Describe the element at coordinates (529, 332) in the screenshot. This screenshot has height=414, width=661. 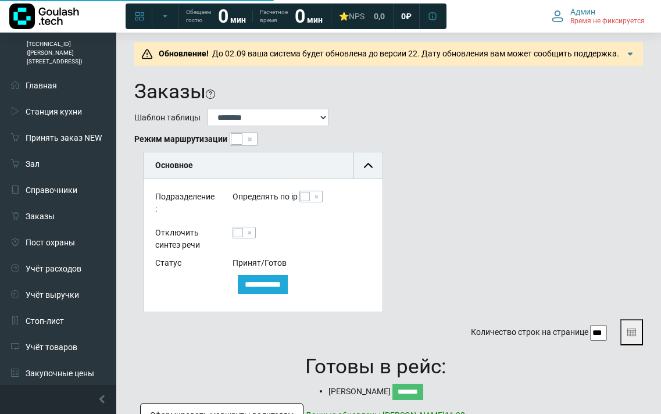
I see `label: Количество строк на странице` at that location.